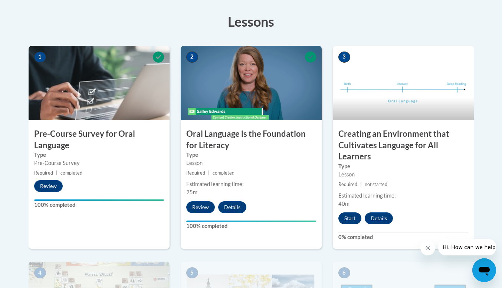 The width and height of the screenshot is (502, 288). What do you see at coordinates (403, 145) in the screenshot?
I see `h3: Creating an Environment that Cultivates Language for All Learners` at bounding box center [403, 145].